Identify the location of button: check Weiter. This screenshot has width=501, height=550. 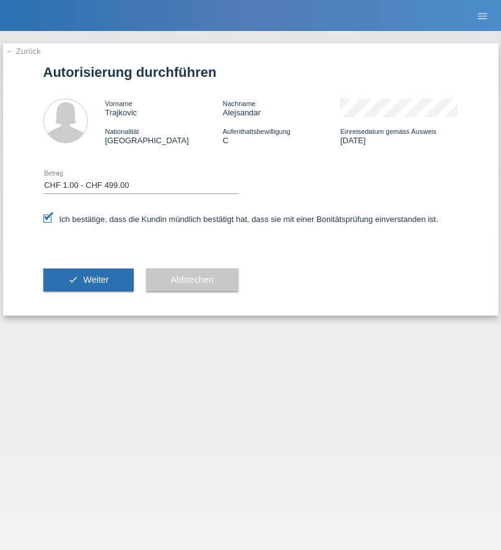
(89, 280).